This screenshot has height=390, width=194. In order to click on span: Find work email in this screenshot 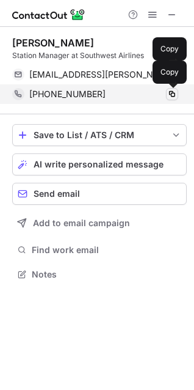, I will do `click(107, 250)`.